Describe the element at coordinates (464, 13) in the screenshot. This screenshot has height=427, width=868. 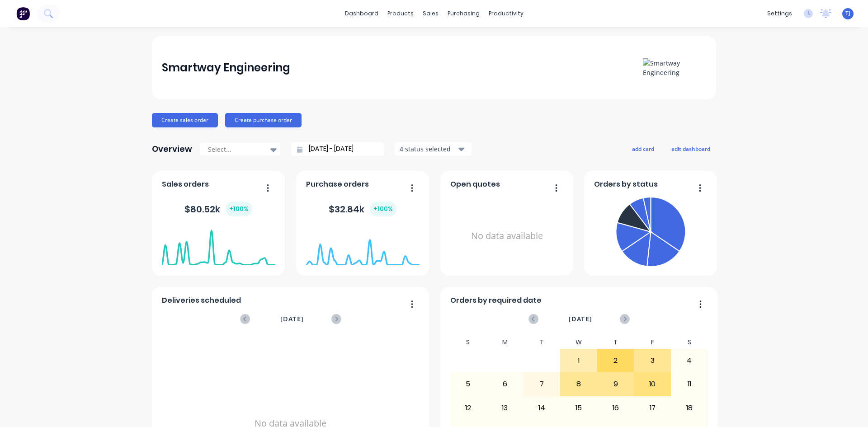
I see `div: purchasing` at that location.